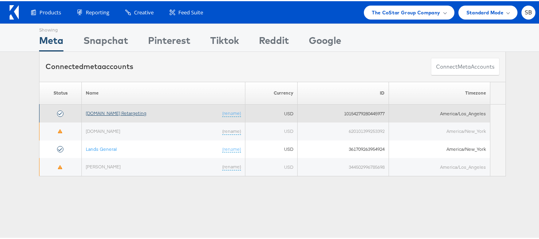  Describe the element at coordinates (485, 11) in the screenshot. I see `span: Standard Mode` at that location.